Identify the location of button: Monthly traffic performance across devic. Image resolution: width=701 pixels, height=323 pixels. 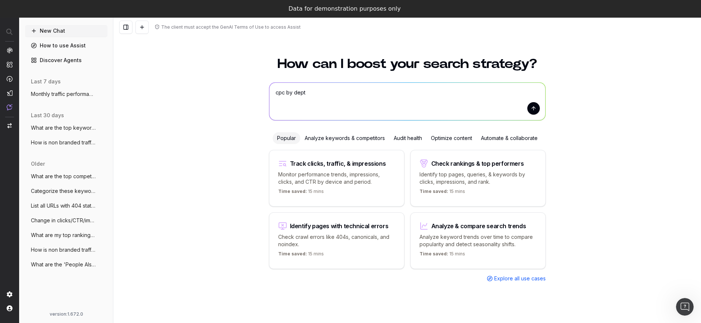
(66, 94).